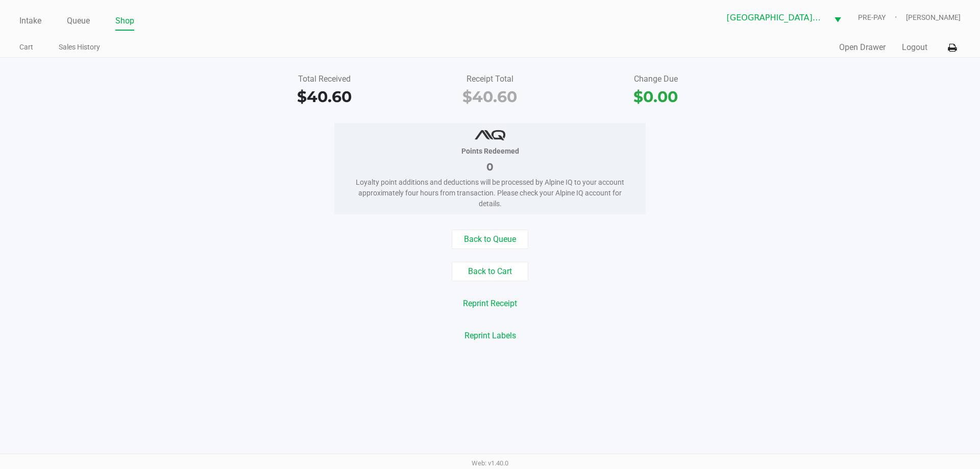 The width and height of the screenshot is (980, 469). I want to click on span: PRE-PAY, so click(881, 17).